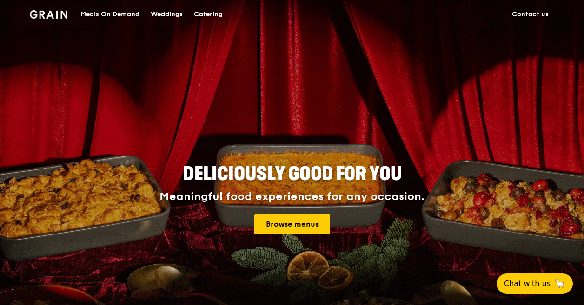 The height and width of the screenshot is (305, 584). Describe the element at coordinates (208, 14) in the screenshot. I see `div: Catering` at that location.